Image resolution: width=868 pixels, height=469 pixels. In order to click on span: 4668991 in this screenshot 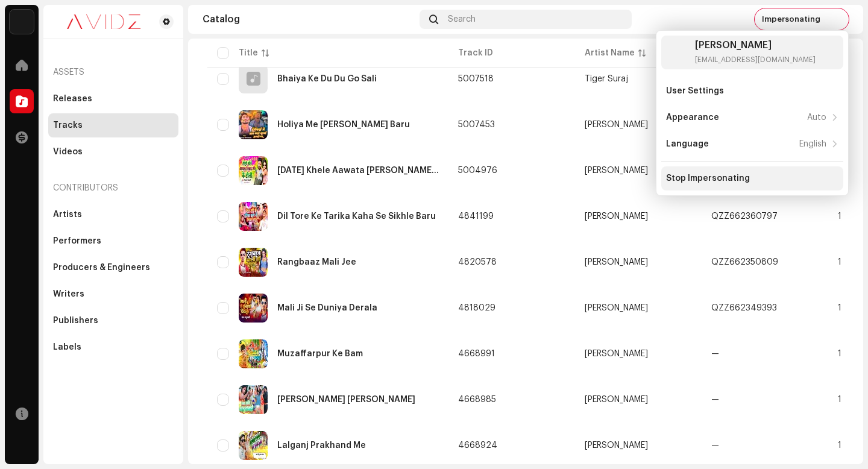, I will do `click(476, 354)`.